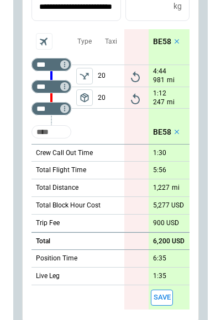  What do you see at coordinates (159, 102) in the screenshot?
I see `p: 247` at bounding box center [159, 102].